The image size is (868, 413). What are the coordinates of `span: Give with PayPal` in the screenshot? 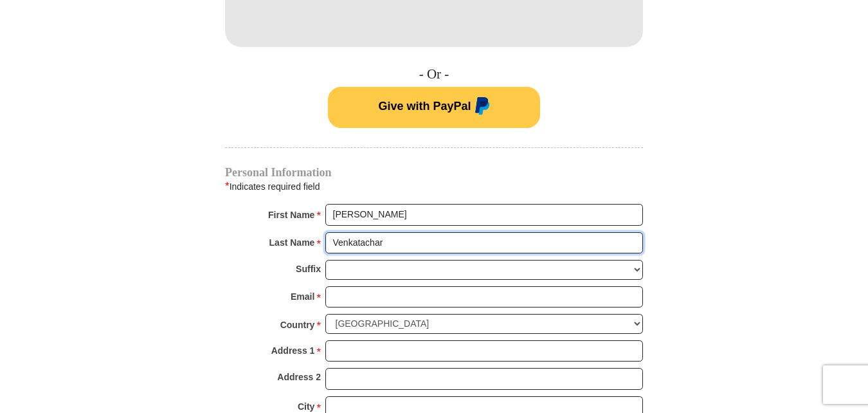 It's located at (424, 106).